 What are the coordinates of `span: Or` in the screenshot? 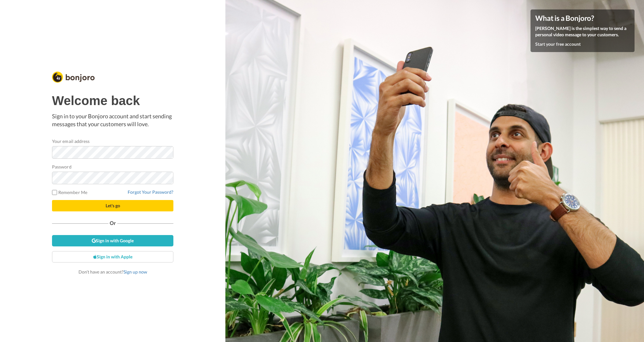 It's located at (113, 223).